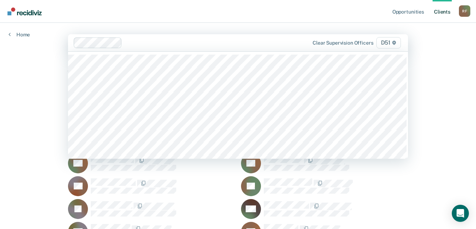 This screenshot has width=476, height=229. I want to click on button: Profile dropdown button, so click(465, 11).